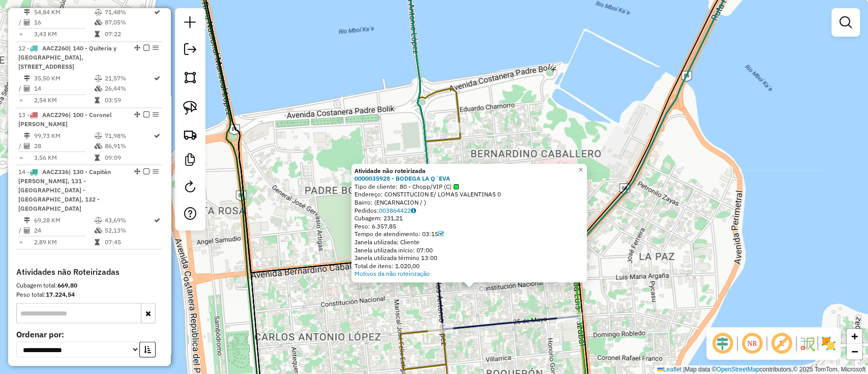 The width and height of the screenshot is (868, 374). I want to click on td: 28, so click(63, 146).